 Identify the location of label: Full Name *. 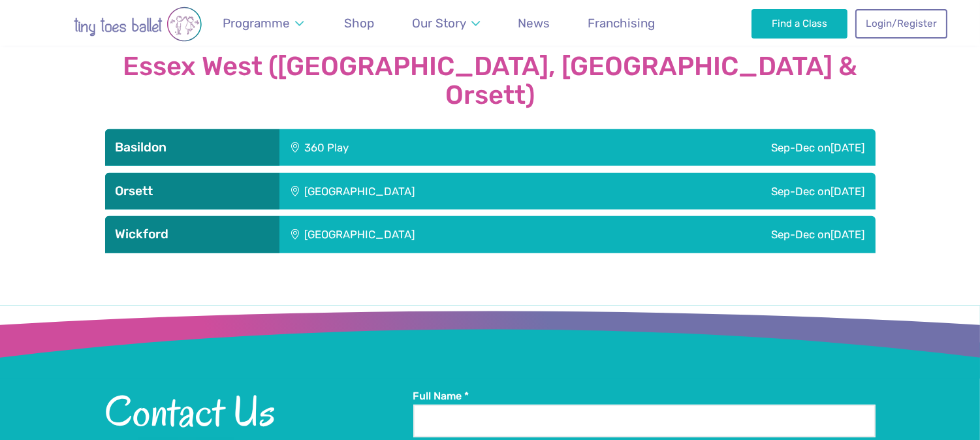
(645, 397).